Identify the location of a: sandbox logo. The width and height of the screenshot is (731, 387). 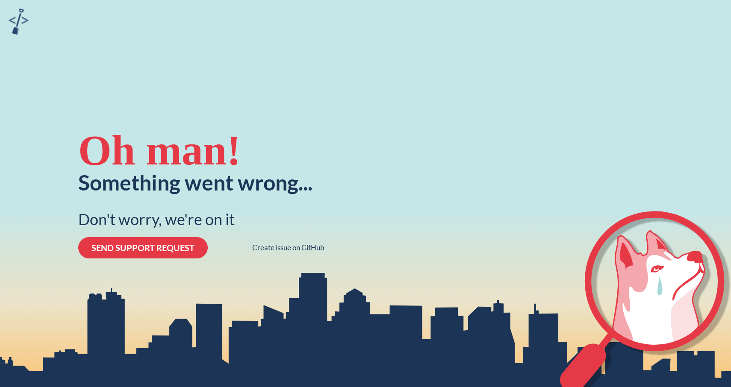
(18, 23).